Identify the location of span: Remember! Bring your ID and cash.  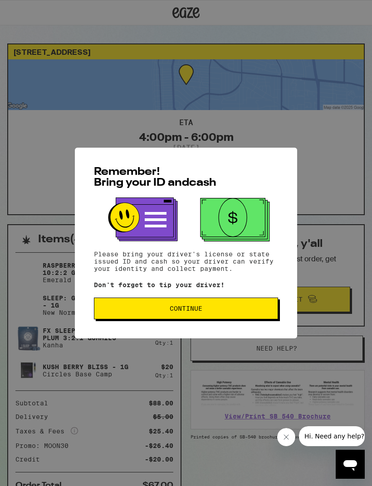
(155, 178).